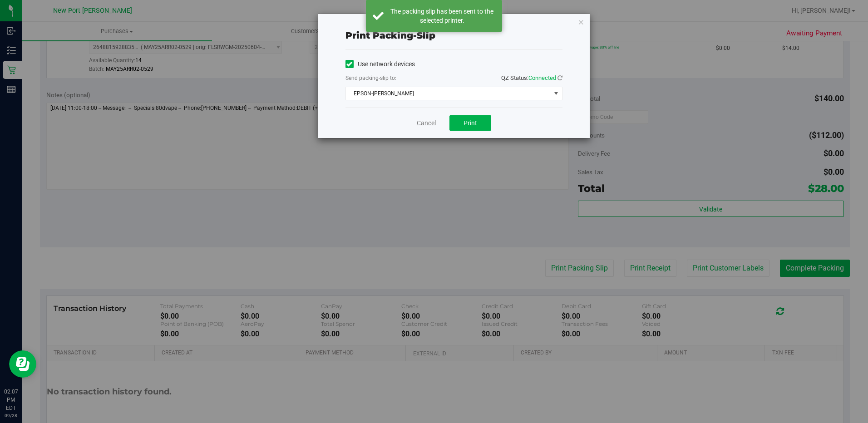  What do you see at coordinates (555, 94) in the screenshot?
I see `span: select` at bounding box center [555, 94].